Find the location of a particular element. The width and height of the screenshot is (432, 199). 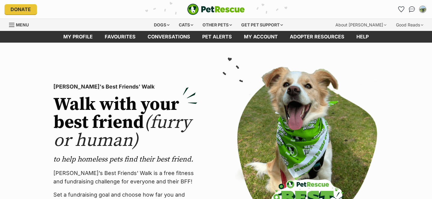

a: Conversations is located at coordinates (412, 9).